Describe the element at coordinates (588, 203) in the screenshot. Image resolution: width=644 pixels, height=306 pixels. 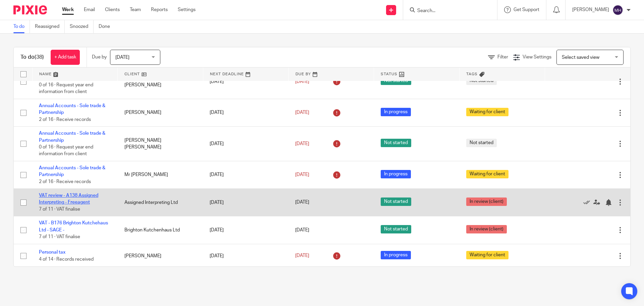
I see `a: Mark as done` at that location.